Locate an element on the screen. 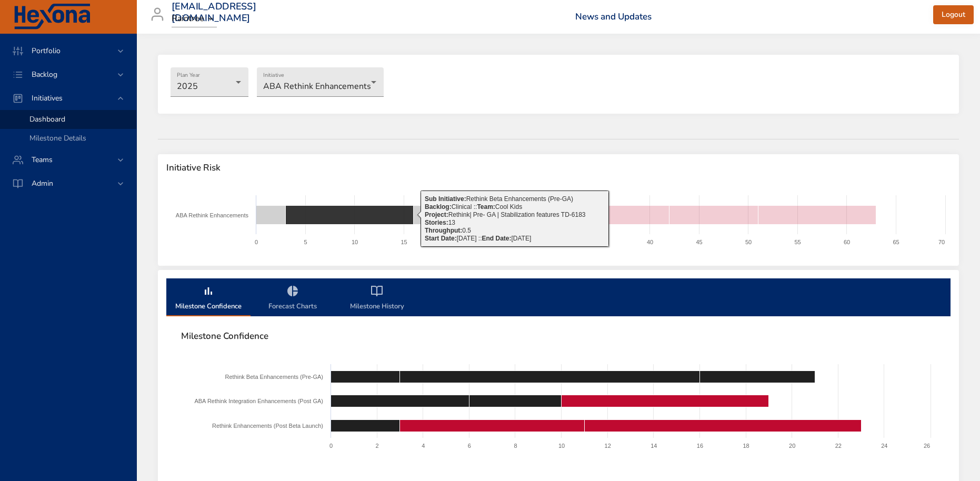  text: 14 is located at coordinates (654, 446).